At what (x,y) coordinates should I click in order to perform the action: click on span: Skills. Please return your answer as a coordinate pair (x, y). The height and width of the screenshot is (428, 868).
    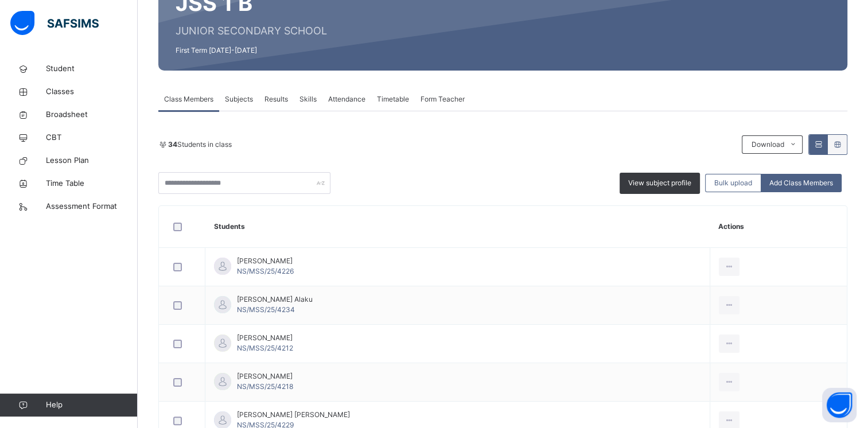
    Looking at the image, I should click on (308, 99).